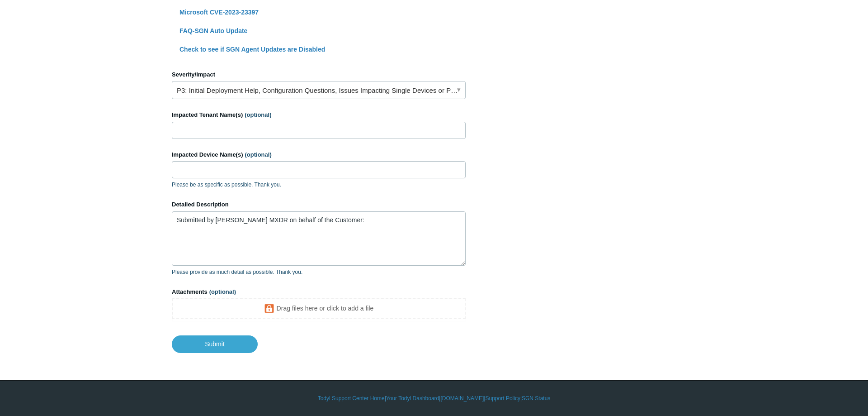 The image size is (868, 416). What do you see at coordinates (319, 292) in the screenshot?
I see `label: Attachments` at bounding box center [319, 292].